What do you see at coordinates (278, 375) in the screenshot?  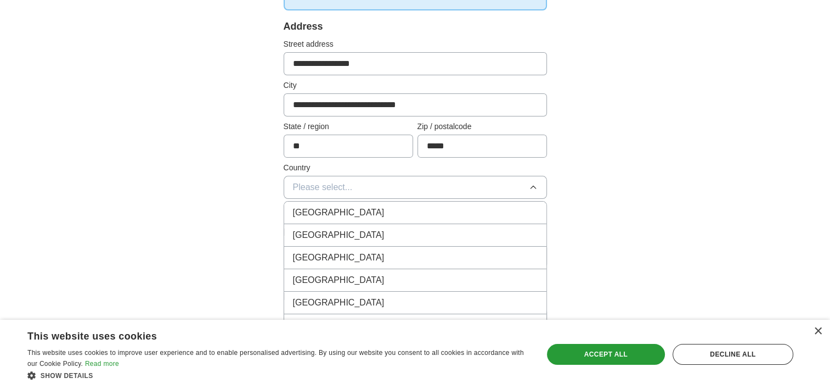 I see `div: Show details` at bounding box center [278, 375].